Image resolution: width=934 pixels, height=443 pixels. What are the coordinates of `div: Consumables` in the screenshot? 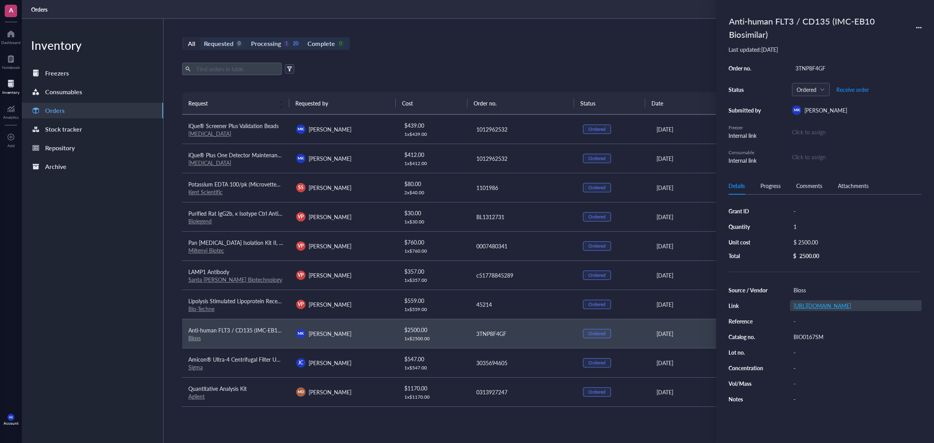 It's located at (63, 92).